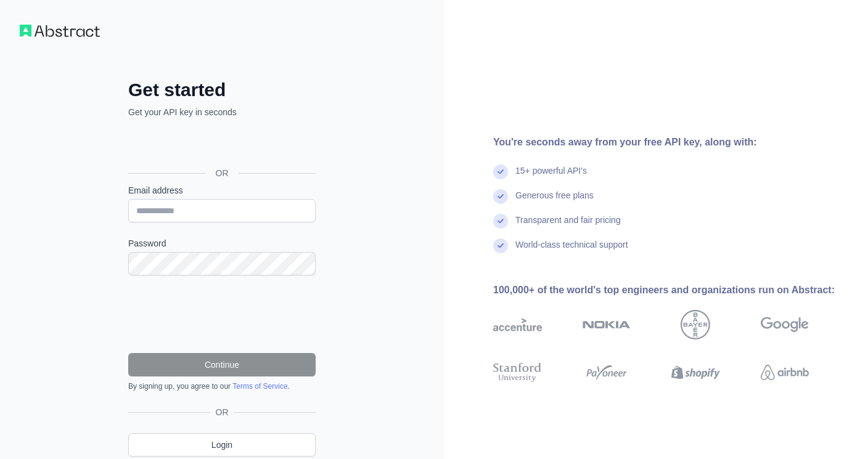  Describe the element at coordinates (259, 386) in the screenshot. I see `a: Terms of Service` at that location.